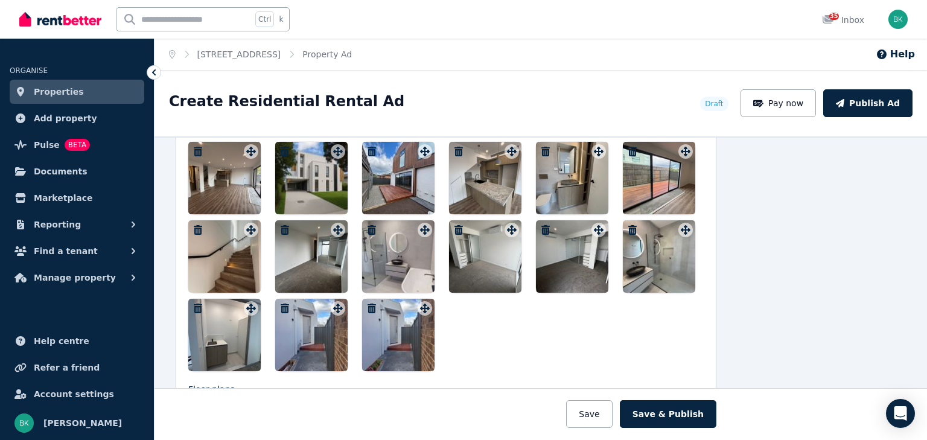 The height and width of the screenshot is (440, 927). What do you see at coordinates (264, 19) in the screenshot?
I see `span: Ctrl` at bounding box center [264, 19].